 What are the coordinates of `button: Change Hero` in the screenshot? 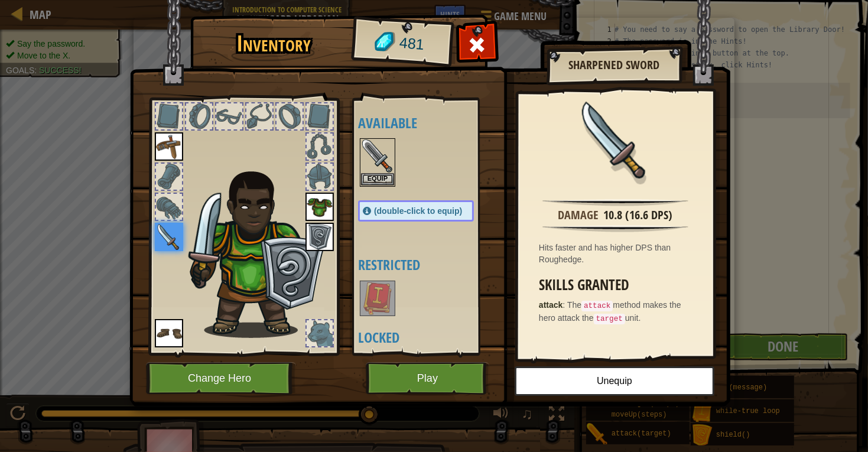 It's located at (221, 378).